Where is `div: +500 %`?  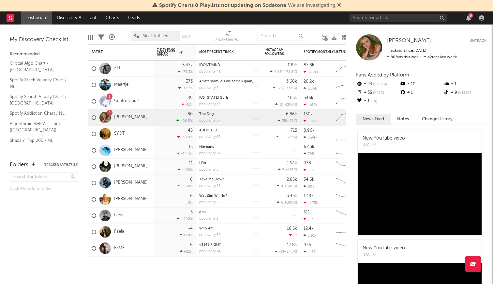 div: +500 % is located at coordinates (185, 186).